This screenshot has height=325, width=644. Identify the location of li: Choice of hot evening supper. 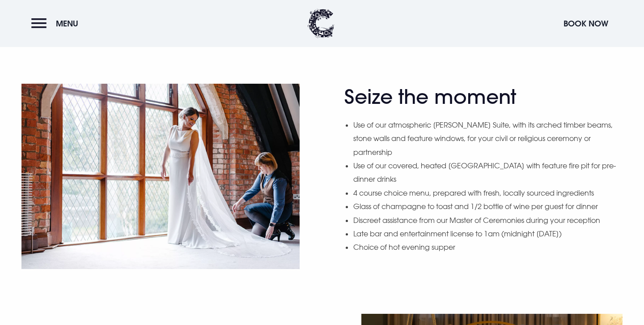
(487, 247).